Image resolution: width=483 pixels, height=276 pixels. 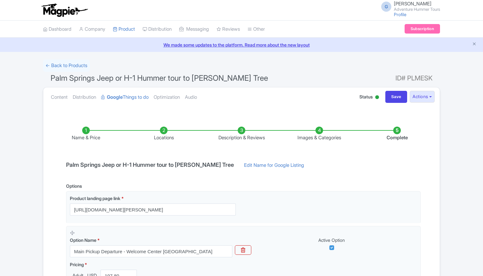 I want to click on small: Adventure Hummer Tours, so click(x=417, y=9).